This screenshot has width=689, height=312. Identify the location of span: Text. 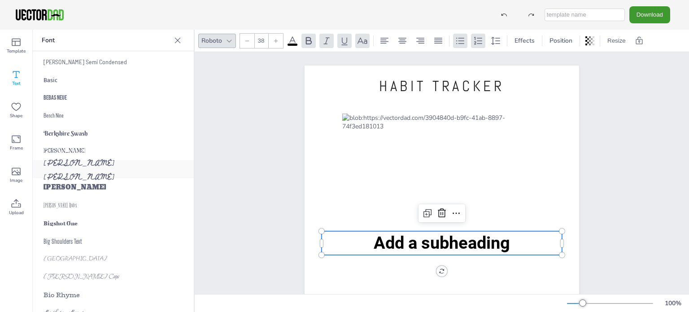
(16, 83).